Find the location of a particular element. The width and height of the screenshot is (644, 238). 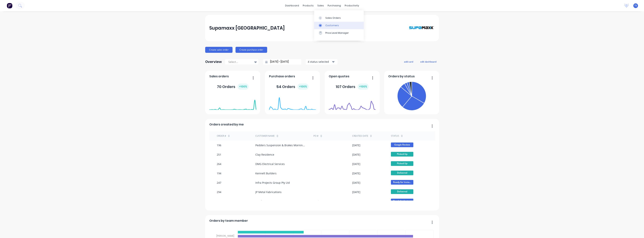

div: Kennett Builders is located at coordinates (266, 173).